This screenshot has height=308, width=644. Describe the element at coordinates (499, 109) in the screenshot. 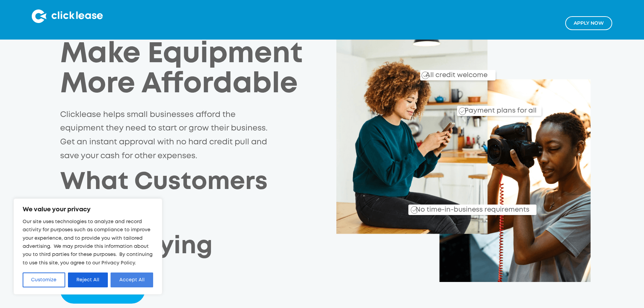

I see `div: Payment plans for all` at that location.